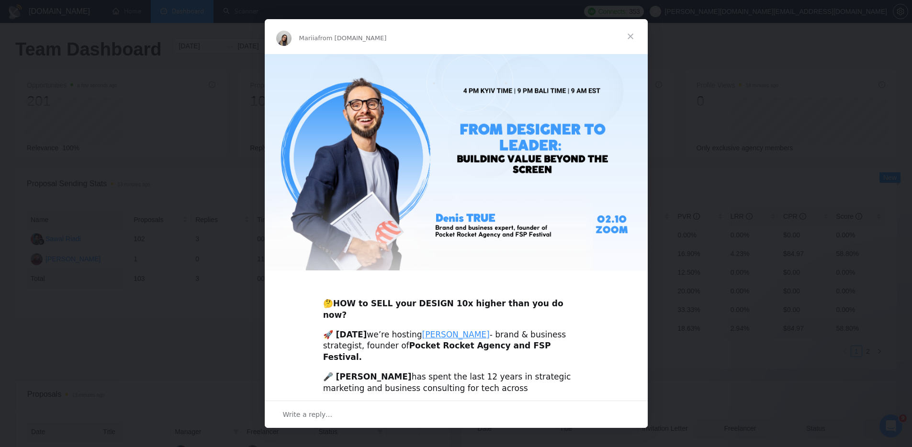  What do you see at coordinates (309, 38) in the screenshot?
I see `span: Mariia` at bounding box center [309, 38].